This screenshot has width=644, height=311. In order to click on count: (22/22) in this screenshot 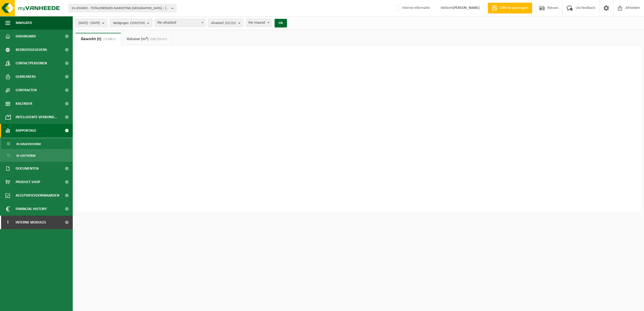, I will do `click(231, 23)`.